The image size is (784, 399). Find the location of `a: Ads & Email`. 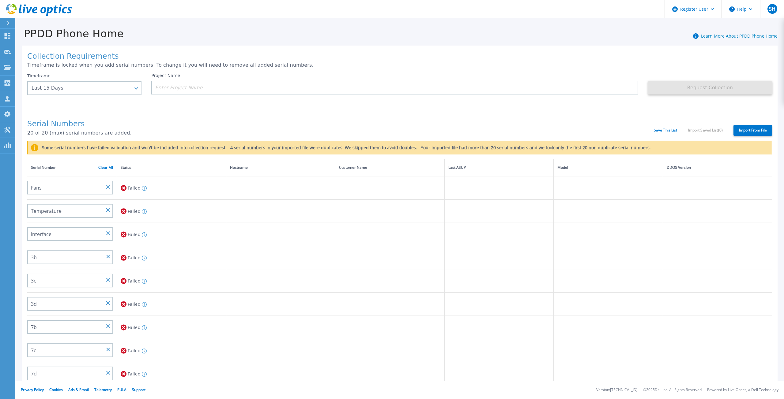

a: Ads & Email is located at coordinates (78, 390).